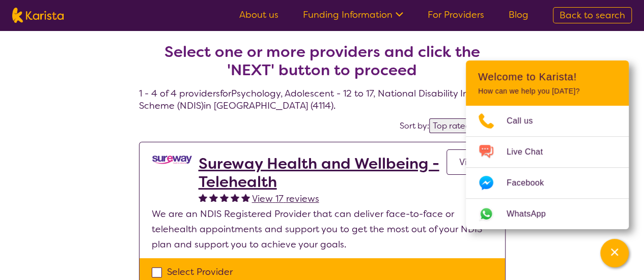 This screenshot has height=280, width=644. What do you see at coordinates (322, 65) in the screenshot?
I see `h4: 1 - 4 of 4 providers for Psychology , Adolescent - 12 to 17 , National Disability Insurance Schem...` at bounding box center [322, 65].